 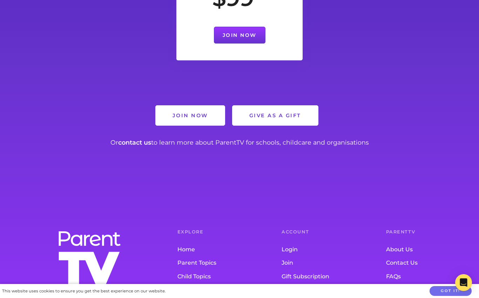 What do you see at coordinates (425, 263) in the screenshot?
I see `a: Contact Us` at bounding box center [425, 263].